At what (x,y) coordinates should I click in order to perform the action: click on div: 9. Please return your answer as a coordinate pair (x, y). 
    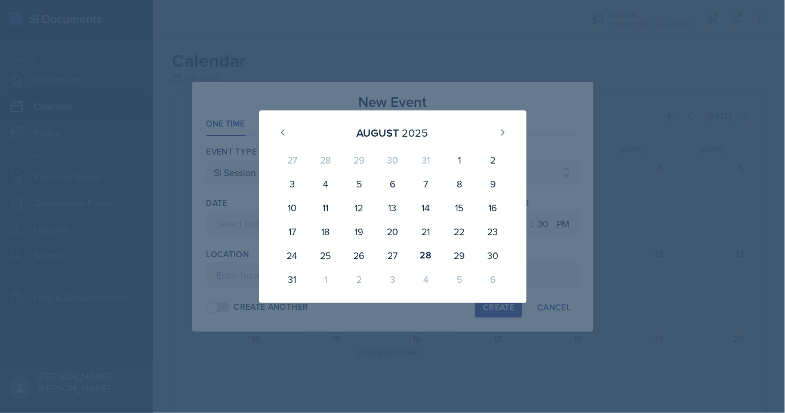
    Looking at the image, I should click on (493, 184).